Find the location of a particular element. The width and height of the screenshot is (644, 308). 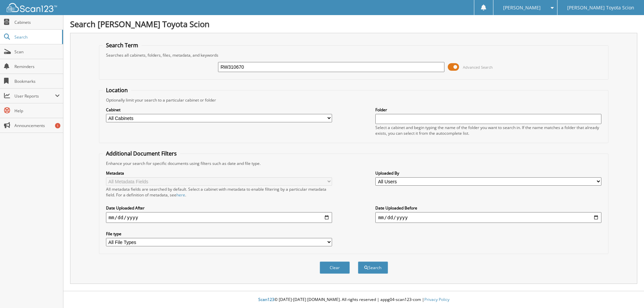

label: Date Uploaded Before is located at coordinates (488, 208).